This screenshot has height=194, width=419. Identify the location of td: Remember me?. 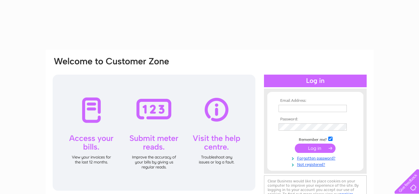
(315, 139).